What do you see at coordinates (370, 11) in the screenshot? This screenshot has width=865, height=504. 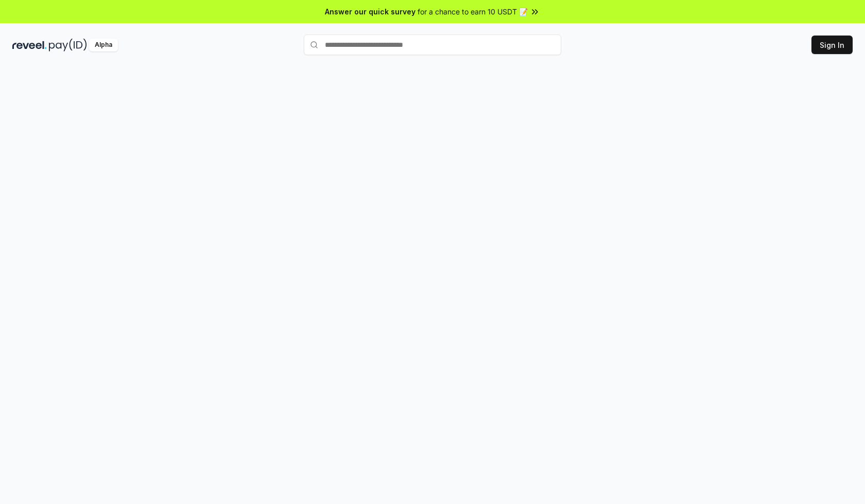 I see `span: Answer our quick survey` at bounding box center [370, 11].